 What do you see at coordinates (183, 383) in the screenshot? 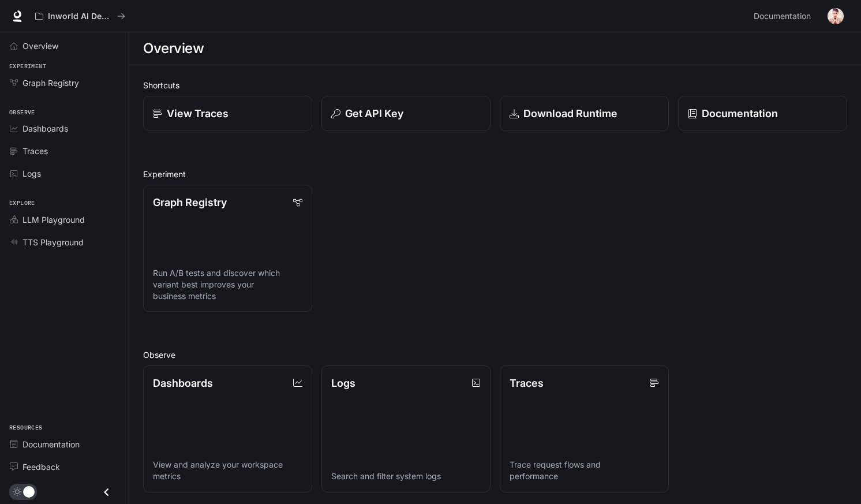
I see `p: Dashboards` at bounding box center [183, 383].